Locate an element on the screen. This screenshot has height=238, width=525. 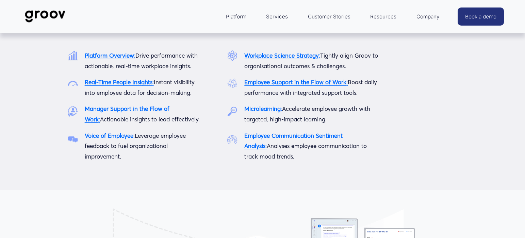
p: Analyses employee communication to track mood trends. is located at coordinates (313, 146).